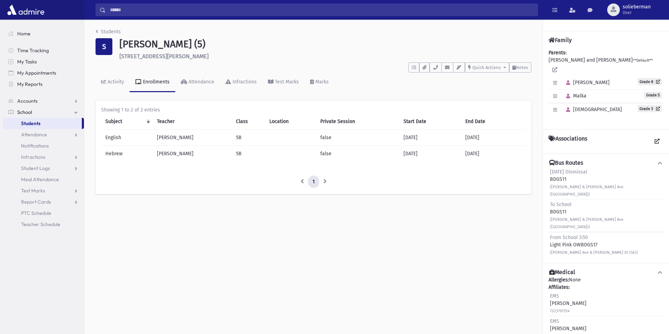  What do you see at coordinates (43, 225) in the screenshot?
I see `a: Teacher Schedule` at bounding box center [43, 225].